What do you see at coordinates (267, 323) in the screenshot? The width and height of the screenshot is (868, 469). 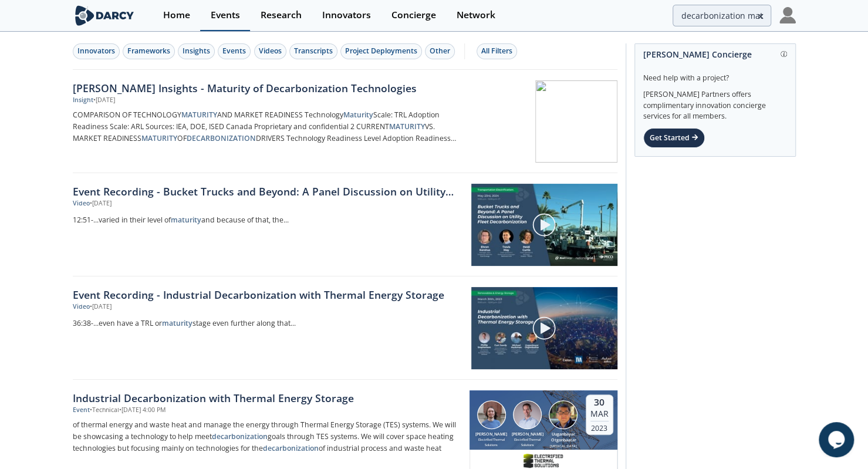 I see `a: 36:38-...even have a TRL ormaturitystage even further along that...` at bounding box center [267, 323].